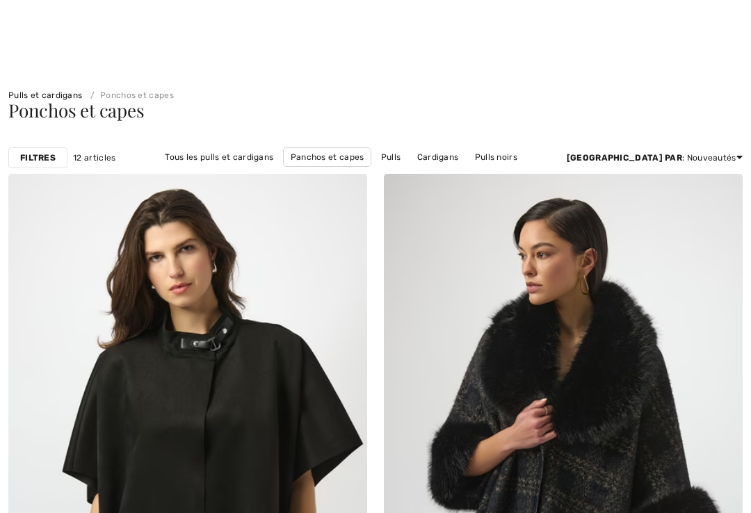  Describe the element at coordinates (38, 158) in the screenshot. I see `strong: Filtres` at that location.